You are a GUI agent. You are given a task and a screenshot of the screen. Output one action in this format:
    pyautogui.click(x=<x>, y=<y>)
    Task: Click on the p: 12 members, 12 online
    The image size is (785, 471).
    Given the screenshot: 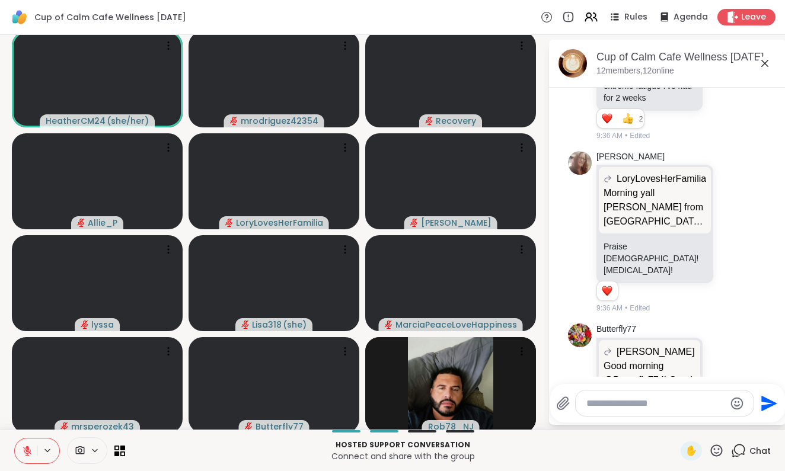 What is the action you would take?
    pyautogui.click(x=635, y=71)
    